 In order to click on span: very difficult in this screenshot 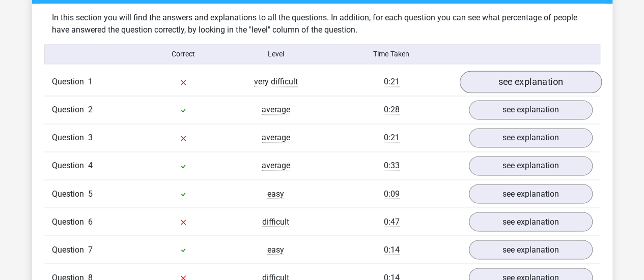, I will do `click(276, 82)`.